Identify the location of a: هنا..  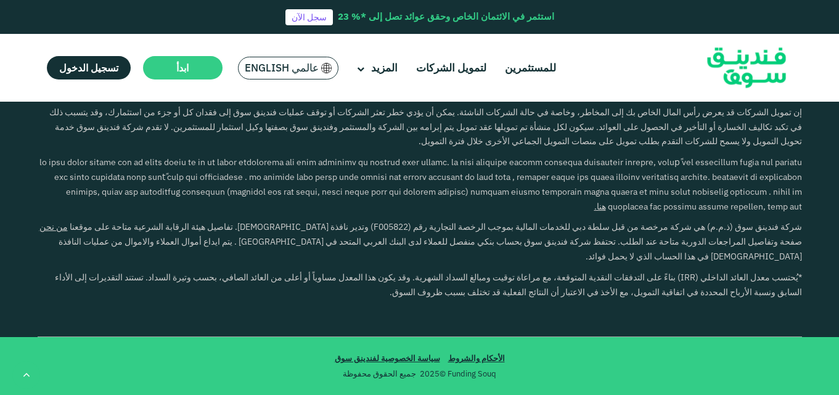
(600, 206).